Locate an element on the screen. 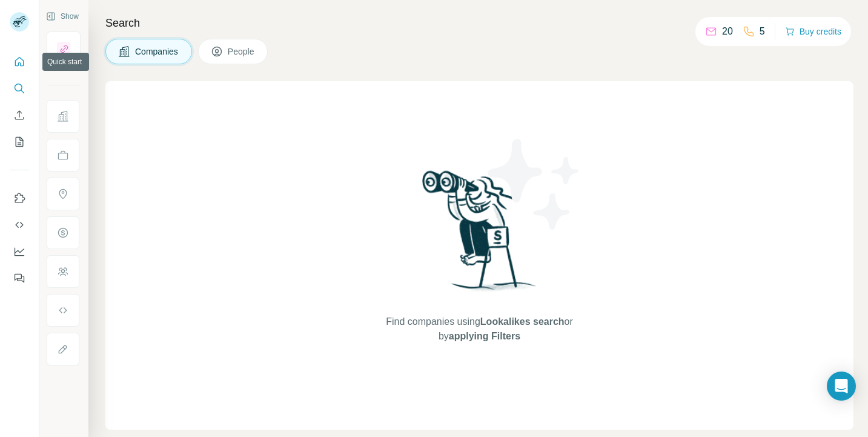  span: applying Filters is located at coordinates (484, 335).